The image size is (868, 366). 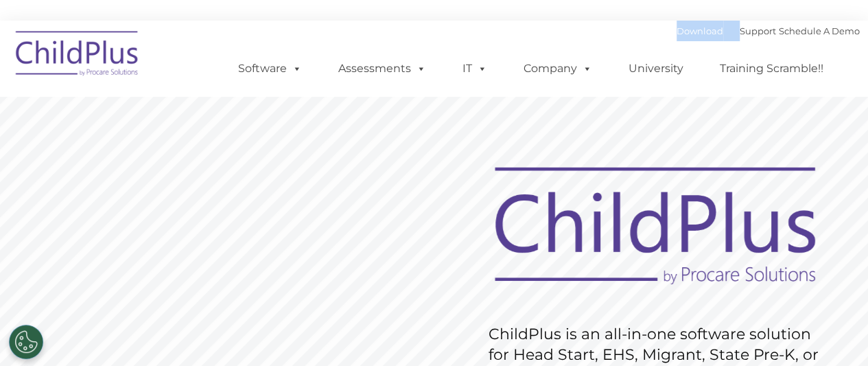 I want to click on a: Training Scramble!!, so click(x=771, y=69).